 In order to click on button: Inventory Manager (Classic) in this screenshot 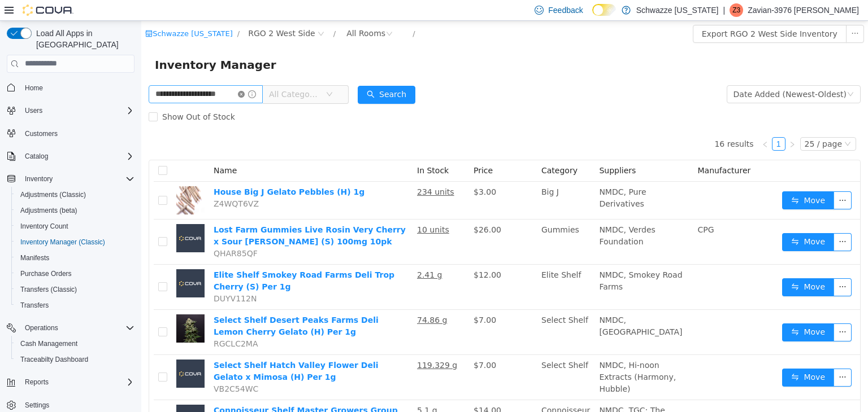, I will do `click(76, 242)`.